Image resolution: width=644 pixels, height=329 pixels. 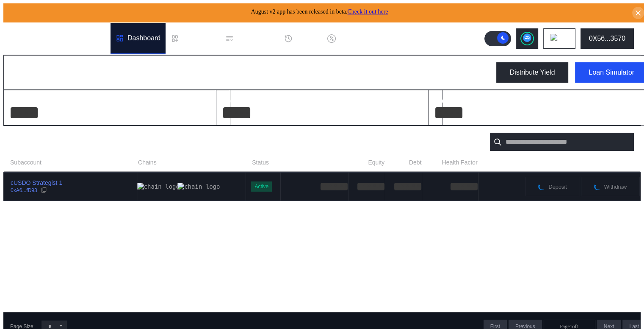 What do you see at coordinates (32, 101) in the screenshot?
I see `h2: Total Balance` at bounding box center [32, 101].